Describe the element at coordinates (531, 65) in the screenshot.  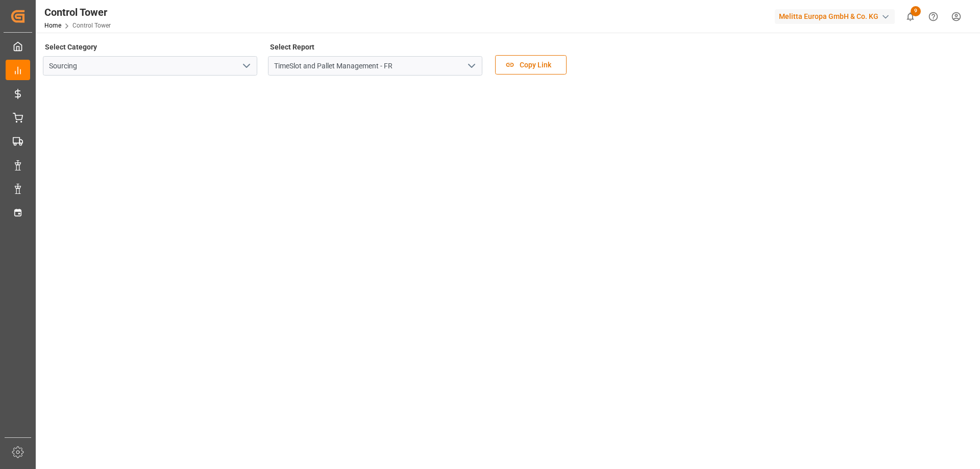
I see `button: Copy Link` at that location.